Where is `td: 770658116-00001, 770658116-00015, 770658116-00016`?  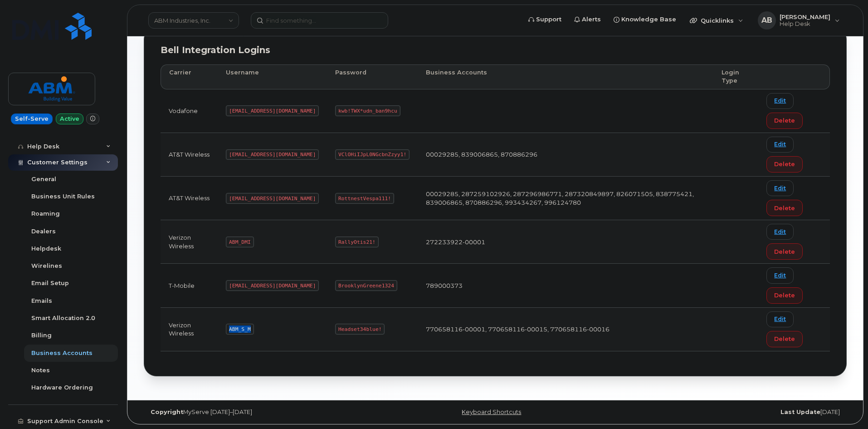
td: 770658116-00001, 770658116-00015, 770658116-00016 is located at coordinates (565, 330).